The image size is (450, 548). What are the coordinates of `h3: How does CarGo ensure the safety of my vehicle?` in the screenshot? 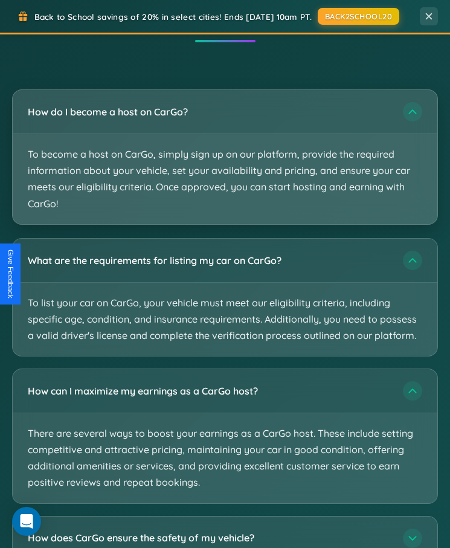 It's located at (209, 538).